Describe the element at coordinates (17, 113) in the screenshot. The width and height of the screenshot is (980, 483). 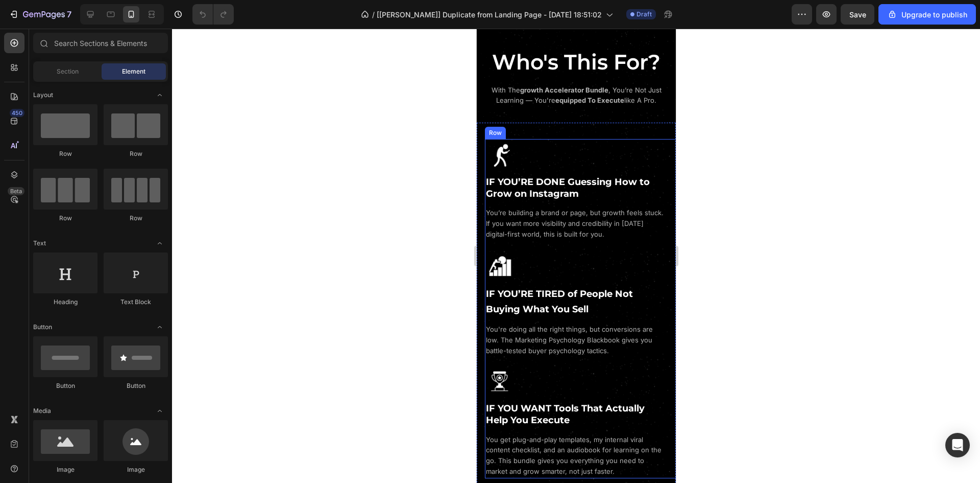
I see `div: 450` at that location.